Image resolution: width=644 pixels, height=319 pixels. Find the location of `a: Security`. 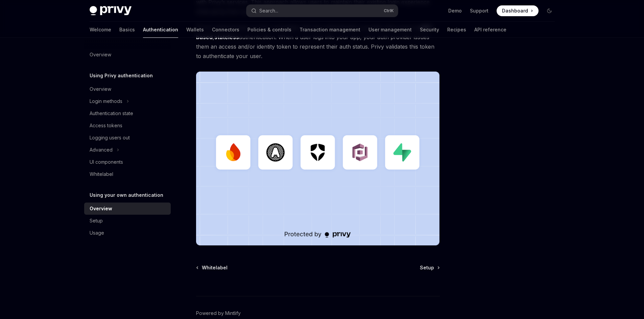

a: Security is located at coordinates (429, 30).